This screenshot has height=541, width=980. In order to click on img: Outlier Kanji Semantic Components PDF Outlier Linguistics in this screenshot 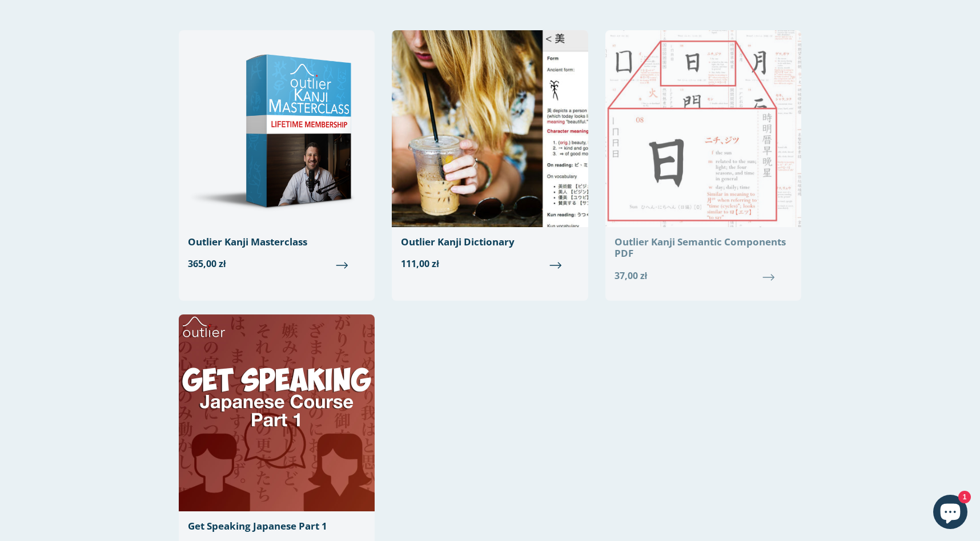, I will do `click(703, 129)`.